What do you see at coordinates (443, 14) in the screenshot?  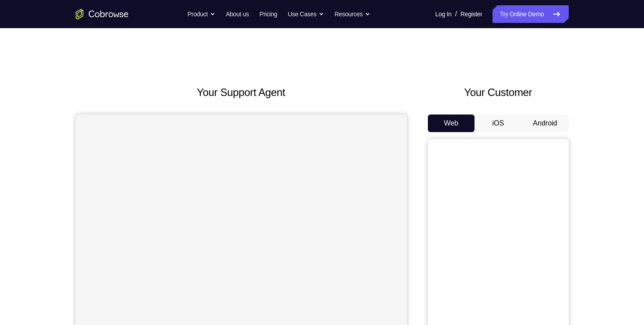 I see `a: Log In` at bounding box center [443, 14].